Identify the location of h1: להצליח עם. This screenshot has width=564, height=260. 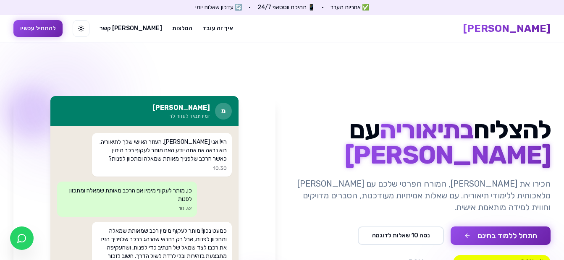
(420, 143).